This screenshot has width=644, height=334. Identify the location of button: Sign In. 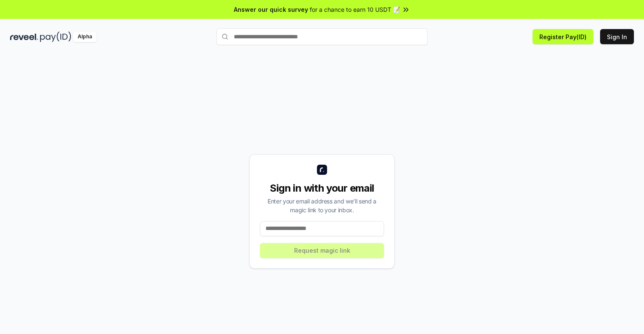
(617, 37).